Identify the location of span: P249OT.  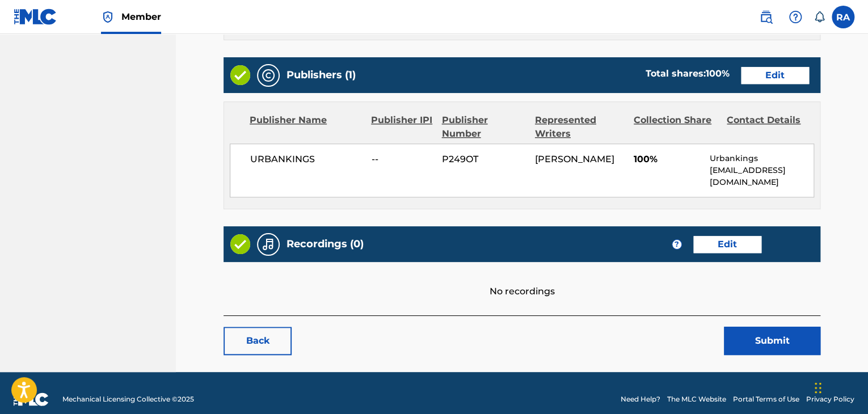
(484, 160).